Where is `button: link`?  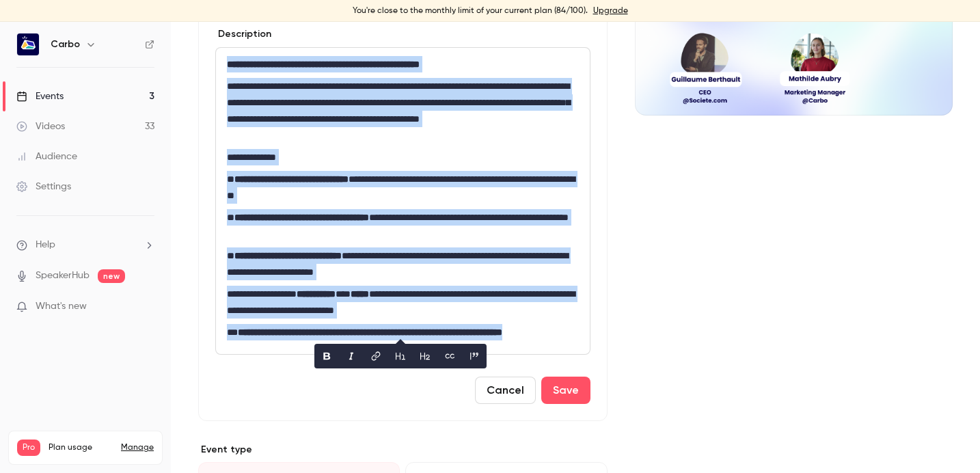
button: link is located at coordinates (376, 356).